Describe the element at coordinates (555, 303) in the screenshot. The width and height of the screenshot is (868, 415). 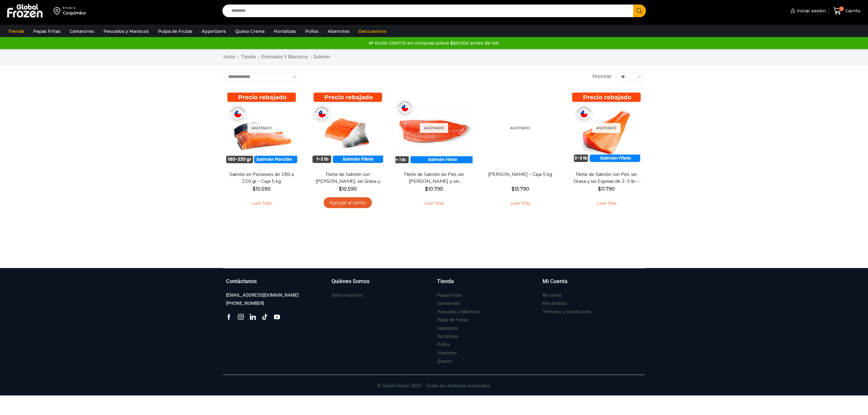
I see `a: Mis pedidos` at that location.